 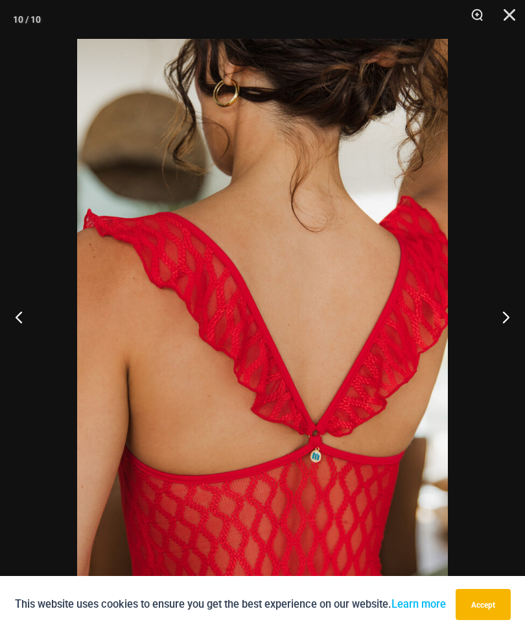 What do you see at coordinates (27, 19) in the screenshot?
I see `div: 10 / 10` at bounding box center [27, 19].